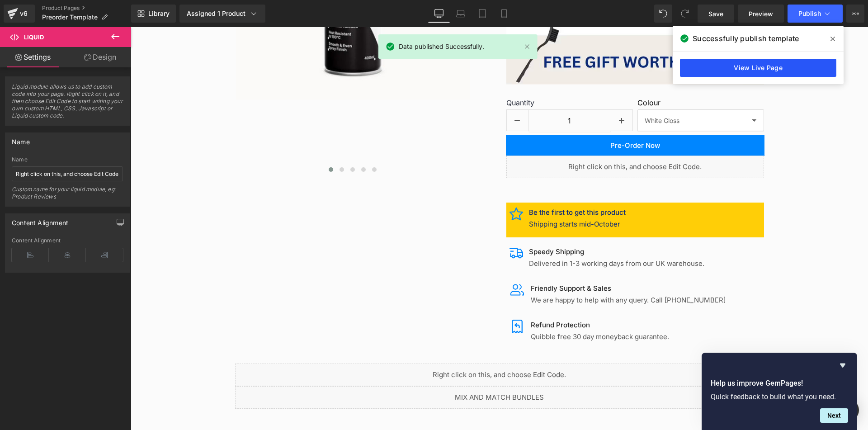 Image resolution: width=868 pixels, height=430 pixels. Describe the element at coordinates (779, 391) in the screenshot. I see `div: Help us improve GemPages!` at that location.